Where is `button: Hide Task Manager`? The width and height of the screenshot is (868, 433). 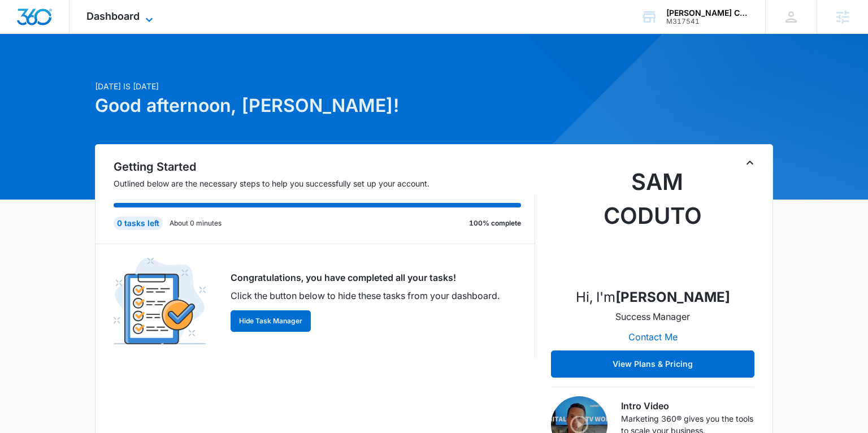
button: Hide Task Manager is located at coordinates (271, 321).